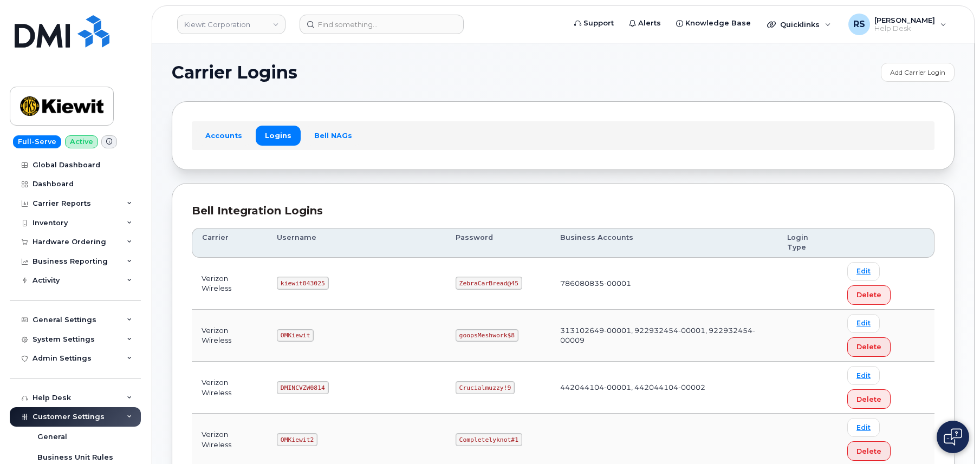 This screenshot has height=464, width=980. What do you see at coordinates (562, 210) in the screenshot?
I see `div: Bell Integration Logins` at bounding box center [562, 210].